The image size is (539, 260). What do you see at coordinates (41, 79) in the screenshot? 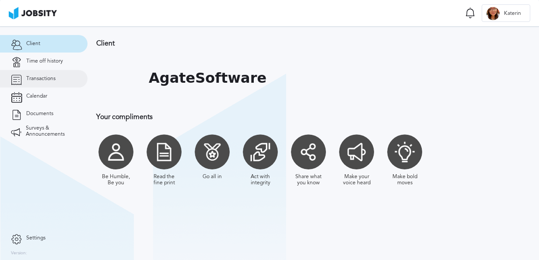
I see `span: Transactions` at bounding box center [41, 79].